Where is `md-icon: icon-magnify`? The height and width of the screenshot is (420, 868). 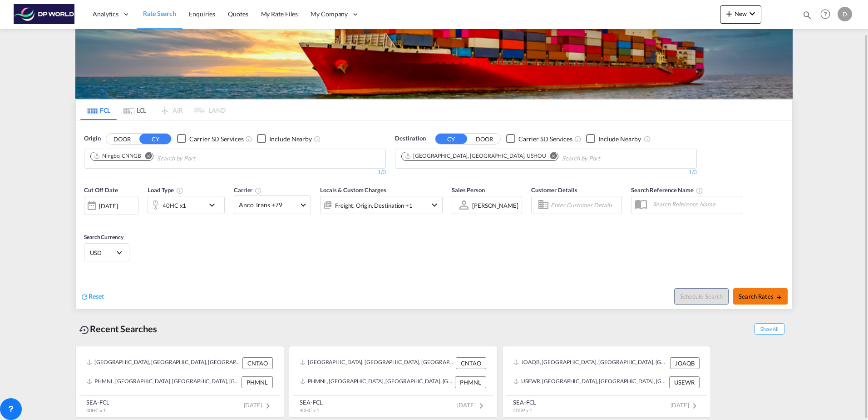 md-icon: icon-magnify is located at coordinates (807, 15).